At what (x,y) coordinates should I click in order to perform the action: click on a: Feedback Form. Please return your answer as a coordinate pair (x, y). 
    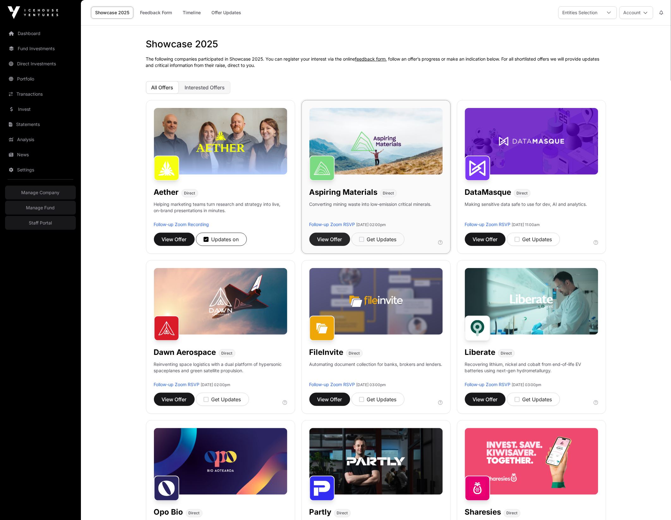
    Looking at the image, I should click on (156, 13).